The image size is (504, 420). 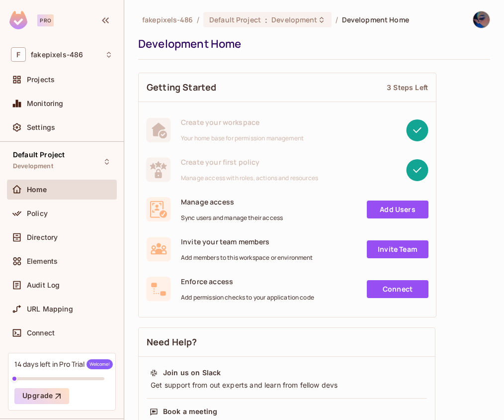 I want to click on div: Pro, so click(x=45, y=21).